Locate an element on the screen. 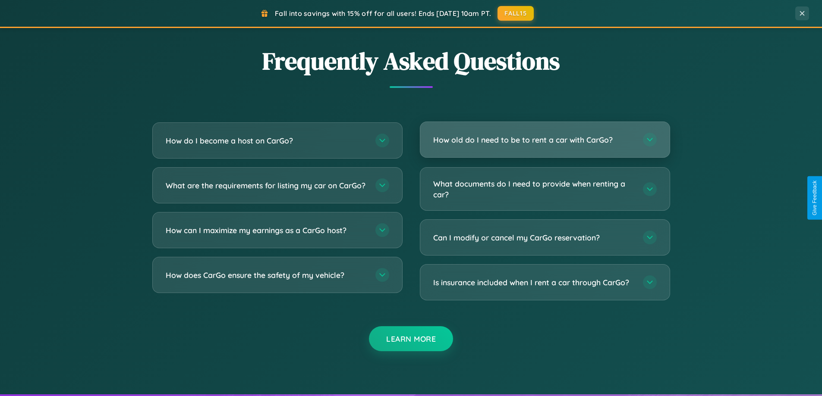  h3: Is insurance included when I rent a car through CarGo? is located at coordinates (533, 282).